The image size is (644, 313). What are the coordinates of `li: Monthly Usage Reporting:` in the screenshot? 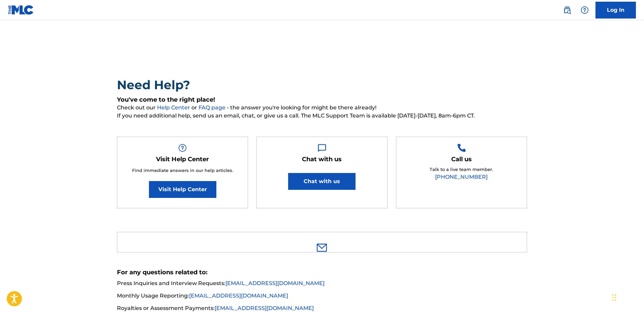 It's located at (322, 298).